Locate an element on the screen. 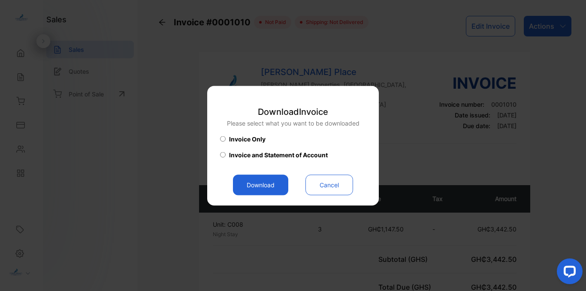 This screenshot has width=586, height=291. button: Open LiveChat chat widget is located at coordinates (20, 16).